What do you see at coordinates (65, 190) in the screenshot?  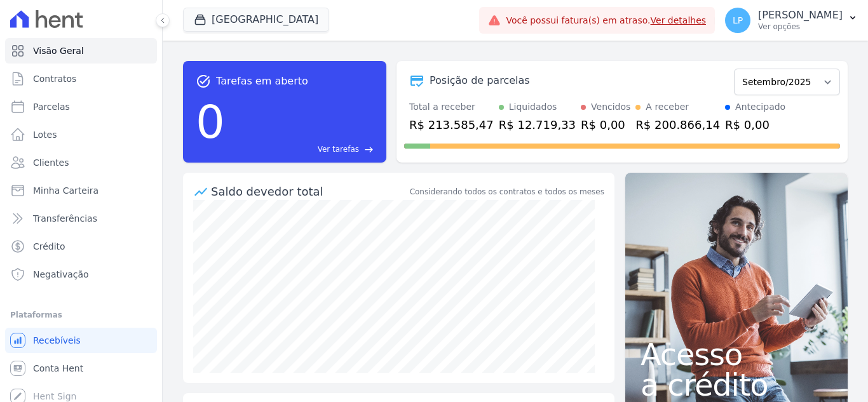 I see `span: Minha Carteira` at bounding box center [65, 190].